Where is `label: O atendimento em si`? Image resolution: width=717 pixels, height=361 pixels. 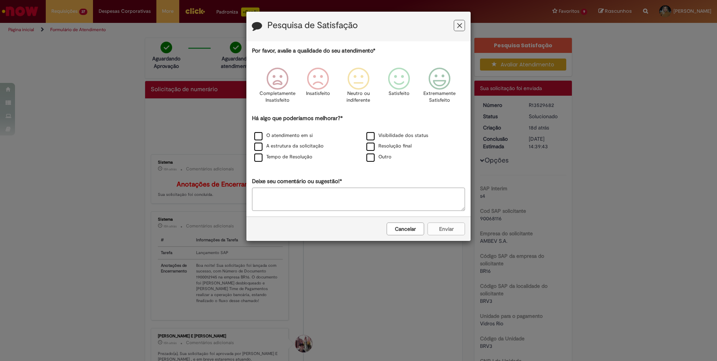 label: O atendimento em si is located at coordinates (283, 135).